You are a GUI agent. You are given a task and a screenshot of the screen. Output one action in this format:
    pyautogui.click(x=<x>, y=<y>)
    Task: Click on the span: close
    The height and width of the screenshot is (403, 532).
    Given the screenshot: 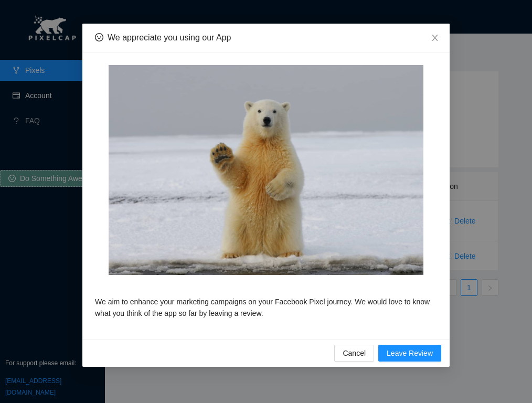 What is the action you would take?
    pyautogui.click(x=435, y=38)
    